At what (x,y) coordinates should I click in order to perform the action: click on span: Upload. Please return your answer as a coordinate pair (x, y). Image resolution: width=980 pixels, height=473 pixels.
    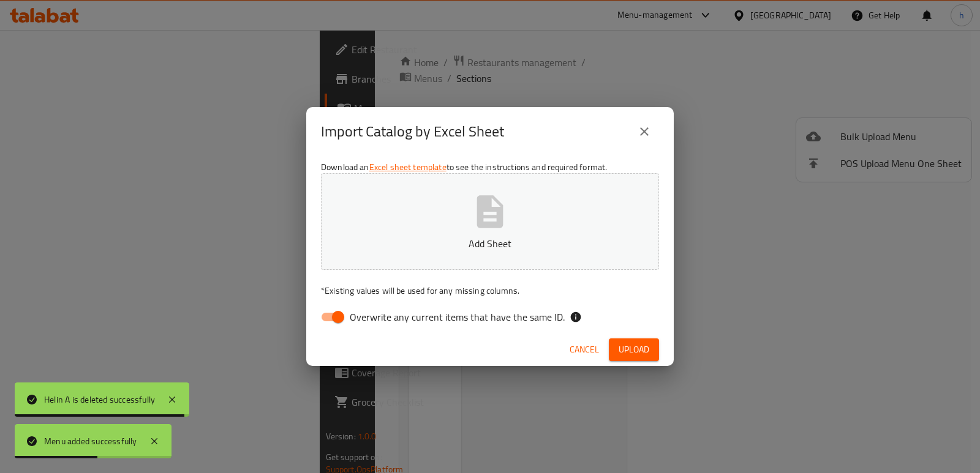
    Looking at the image, I should click on (634, 350).